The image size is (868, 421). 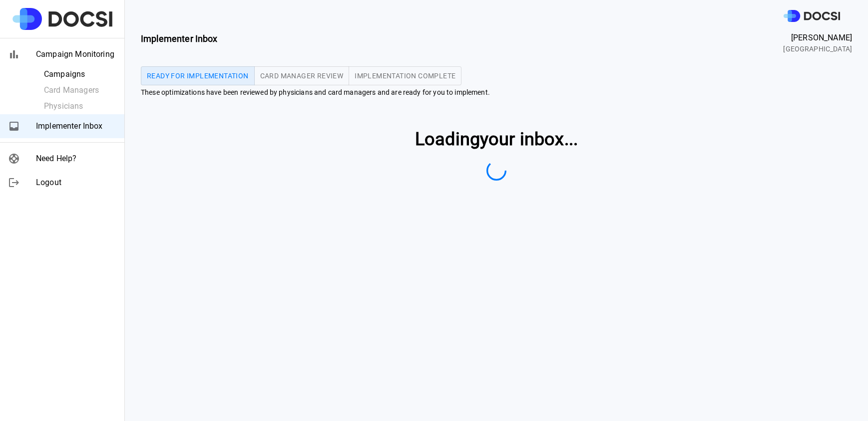 I want to click on span: Loading your inbox ..., so click(x=497, y=139).